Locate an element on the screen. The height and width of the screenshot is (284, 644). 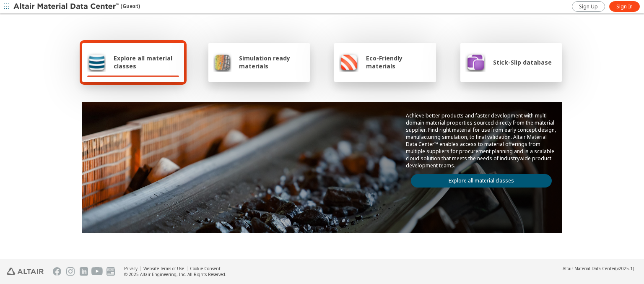
a: Cookie Consent is located at coordinates (205, 268).